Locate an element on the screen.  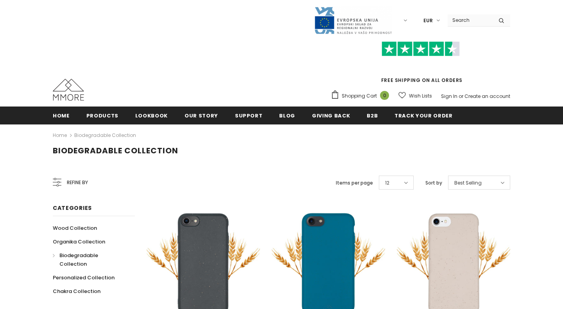
span: Blog is located at coordinates (287, 116).